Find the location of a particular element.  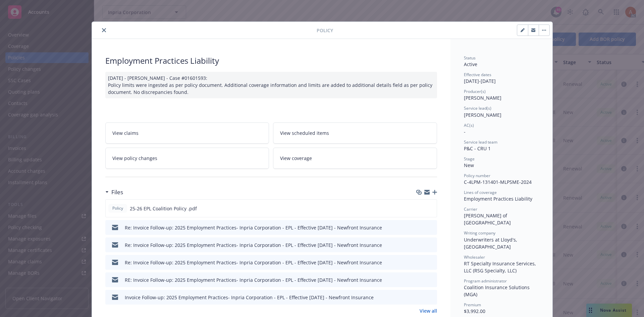

span: C-4LPM-131401-MLPSME-2024 is located at coordinates (498, 182).